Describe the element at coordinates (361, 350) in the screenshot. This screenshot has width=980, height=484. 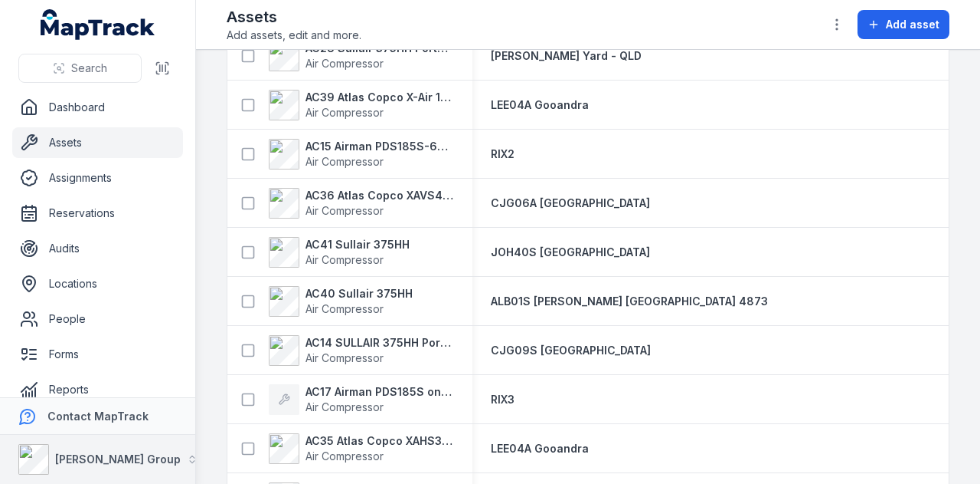
I see `a: AC14 SULLAIR 375HH Portable CompressorAir Compressor` at that location.